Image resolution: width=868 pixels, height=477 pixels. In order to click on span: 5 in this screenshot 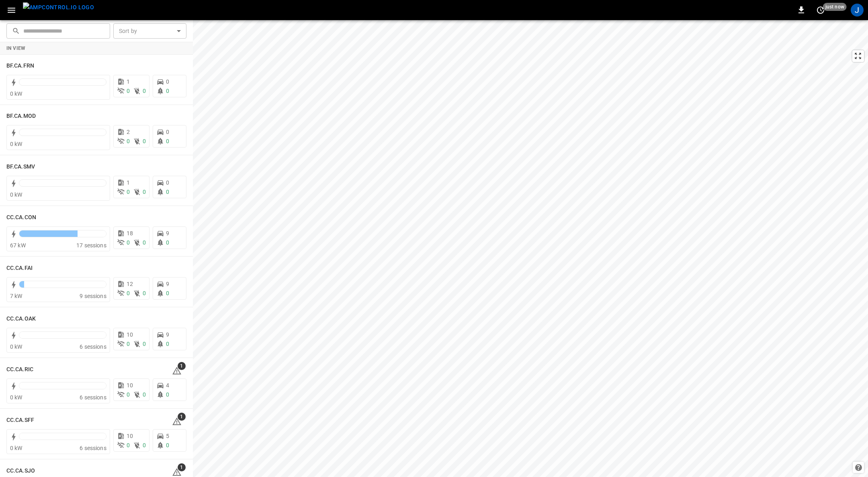, I will do `click(167, 436)`.